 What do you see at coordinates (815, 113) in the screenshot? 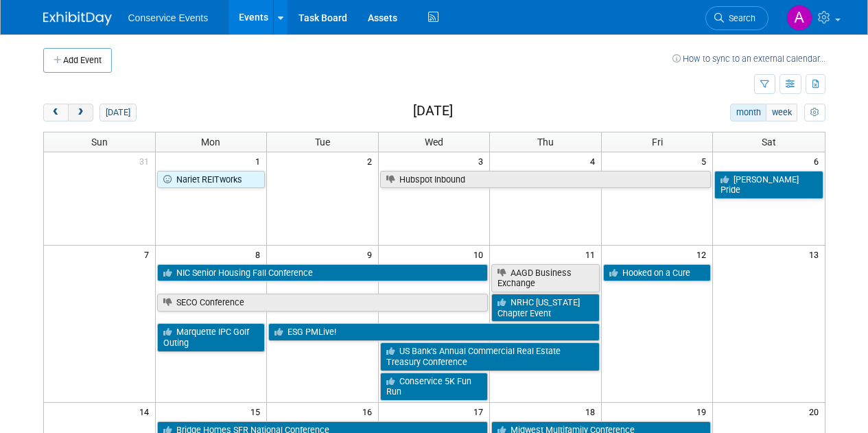
I see `button: myCustomButton` at bounding box center [815, 113].